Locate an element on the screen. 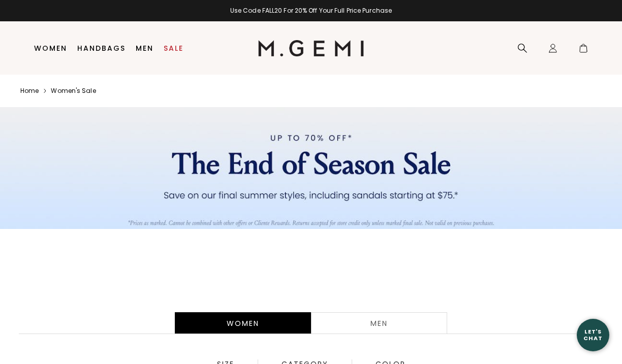 The height and width of the screenshot is (364, 622). div: Women is located at coordinates (243, 323).